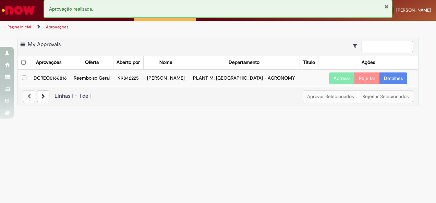 The image size is (436, 203). I want to click on span: My Approvals, so click(44, 45).